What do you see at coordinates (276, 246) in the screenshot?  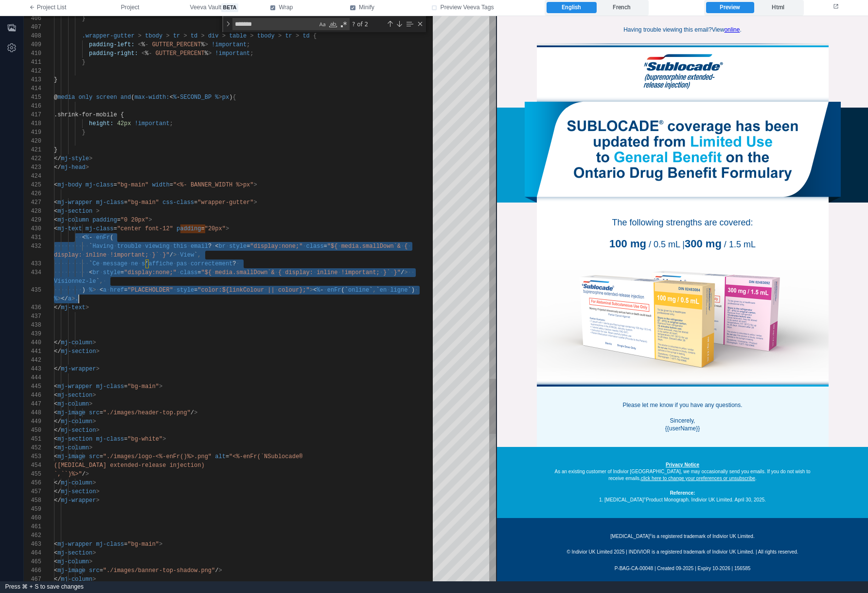 I see `span: "display:none;"` at bounding box center [276, 246].